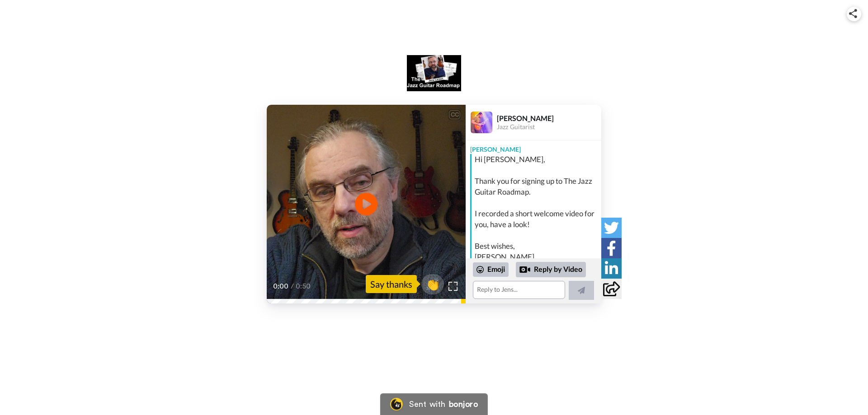 This screenshot has width=868, height=415. What do you see at coordinates (281, 287) in the screenshot?
I see `span: 0:00` at bounding box center [281, 287].